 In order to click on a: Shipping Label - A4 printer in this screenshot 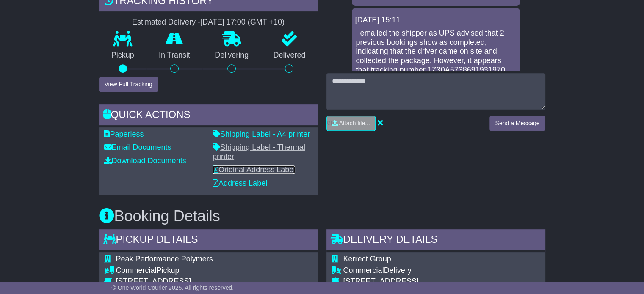, I will do `click(262, 134)`.